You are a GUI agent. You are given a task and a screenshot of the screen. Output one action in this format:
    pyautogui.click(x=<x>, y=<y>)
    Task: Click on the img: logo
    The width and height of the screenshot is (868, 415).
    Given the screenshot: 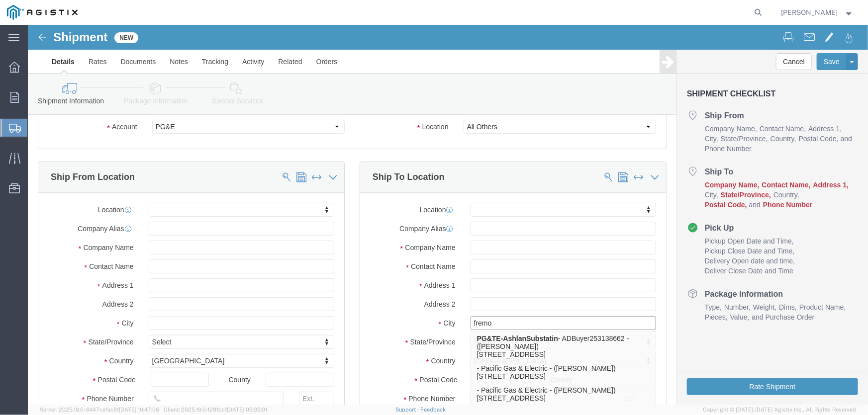 What is the action you would take?
    pyautogui.click(x=42, y=13)
    